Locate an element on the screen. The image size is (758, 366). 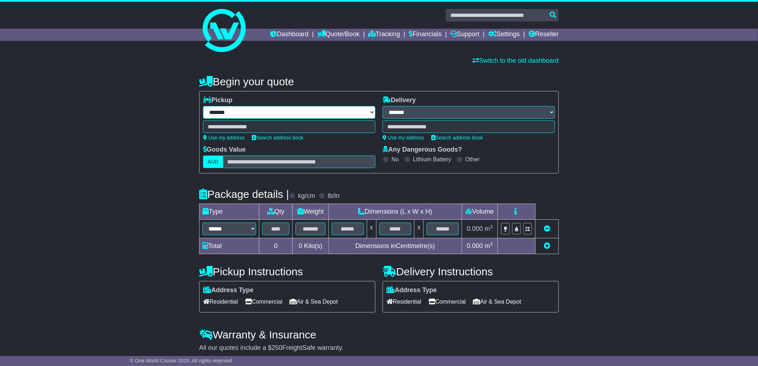
td: Qty is located at coordinates (276, 212).